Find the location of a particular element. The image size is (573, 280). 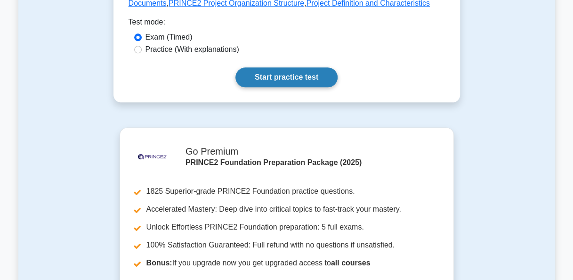

a: Start practice test is located at coordinates (286, 77).